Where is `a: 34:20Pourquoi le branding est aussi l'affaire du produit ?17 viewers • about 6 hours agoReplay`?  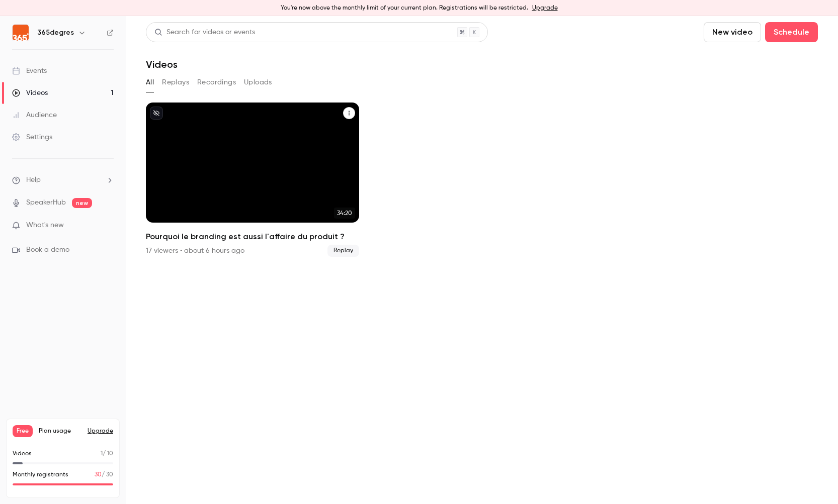 a: 34:20Pourquoi le branding est aussi l'affaire du produit ?17 viewers • about 6 hours agoReplay is located at coordinates (253, 179).